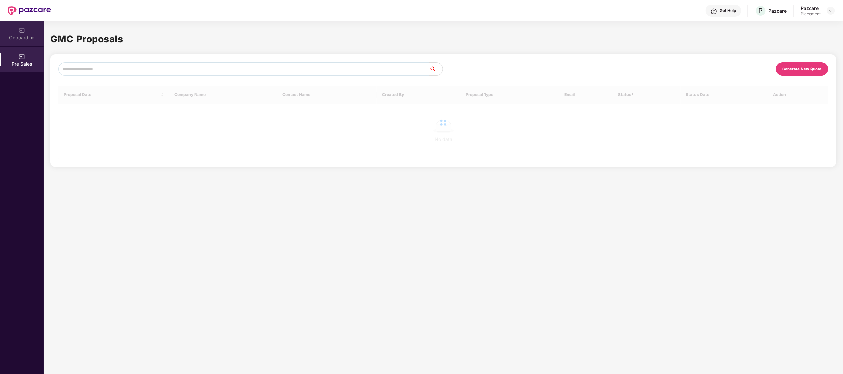  What do you see at coordinates (436, 69) in the screenshot?
I see `button: search` at bounding box center [436, 69].